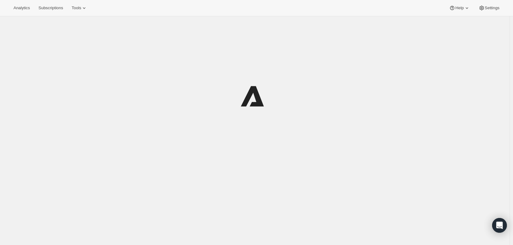 The width and height of the screenshot is (513, 245). What do you see at coordinates (79, 8) in the screenshot?
I see `button: Tools` at bounding box center [79, 8].